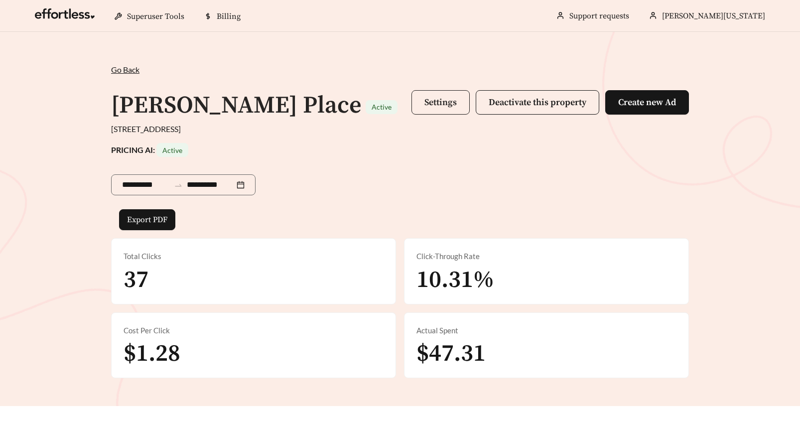 The width and height of the screenshot is (800, 423). Describe the element at coordinates (136, 280) in the screenshot. I see `span: 37` at that location.